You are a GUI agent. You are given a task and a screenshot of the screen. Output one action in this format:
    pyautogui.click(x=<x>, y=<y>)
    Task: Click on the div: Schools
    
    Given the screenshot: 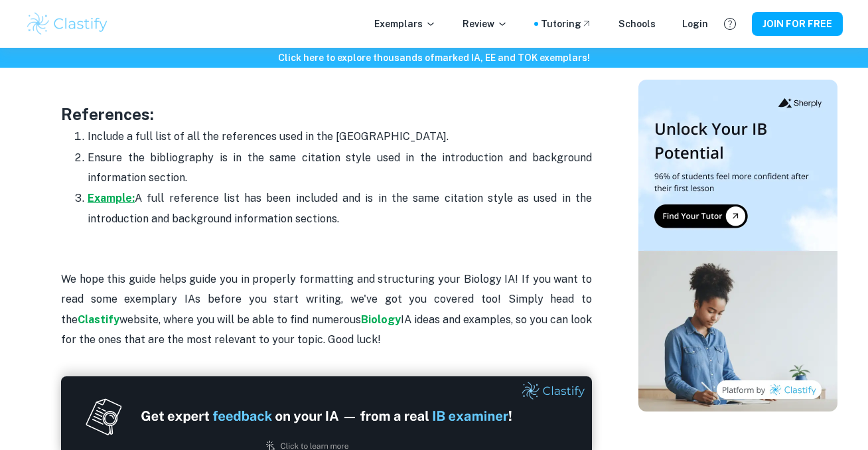 What is the action you would take?
    pyautogui.click(x=637, y=24)
    